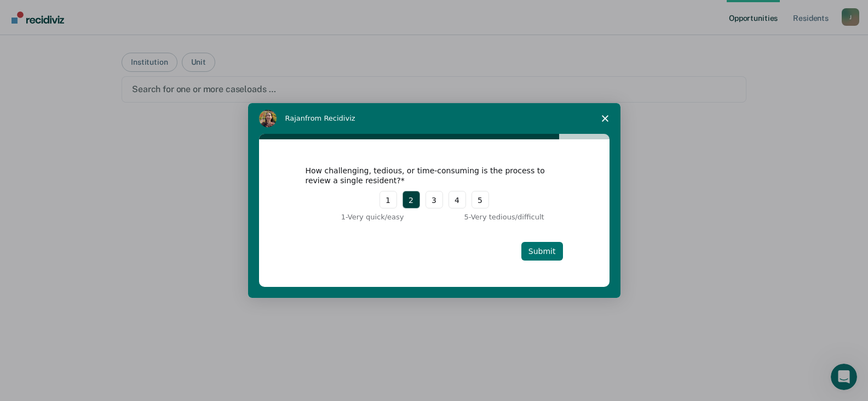 The image size is (868, 401). Describe the element at coordinates (480, 199) in the screenshot. I see `button: 5` at that location.